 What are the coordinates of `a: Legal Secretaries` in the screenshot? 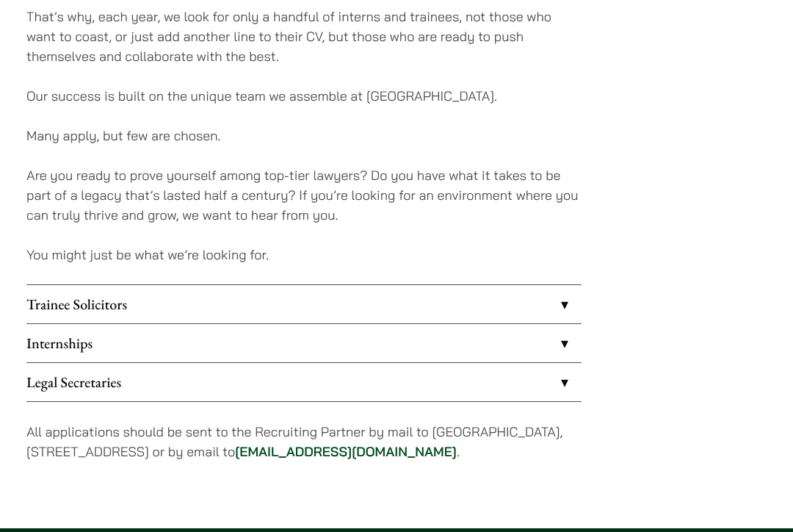 It's located at (304, 382).